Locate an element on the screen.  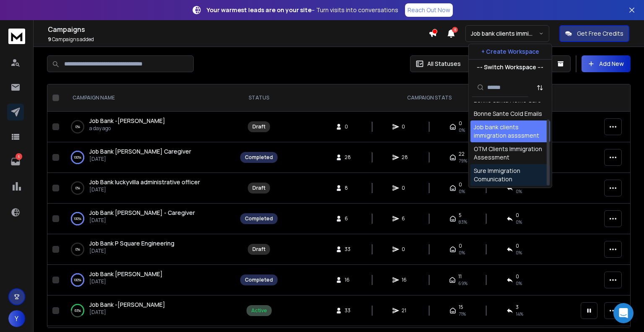
div: Bonne Sante Cold Emails is located at coordinates (508, 114).